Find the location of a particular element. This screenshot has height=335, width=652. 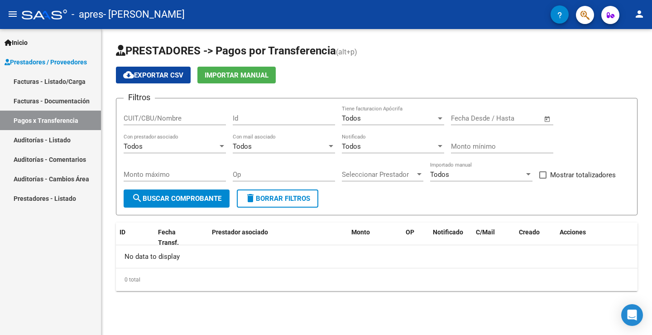

span: Importar Manual is located at coordinates (236, 75).